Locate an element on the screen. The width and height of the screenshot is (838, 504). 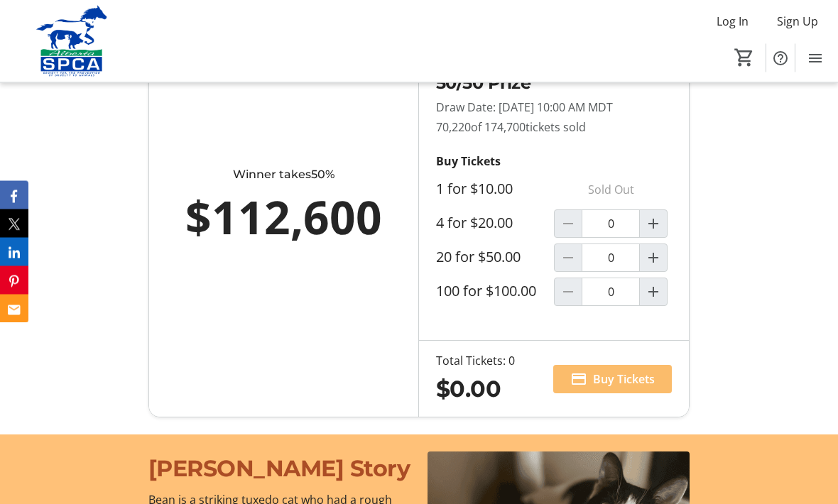
span: 50% is located at coordinates (323, 175).